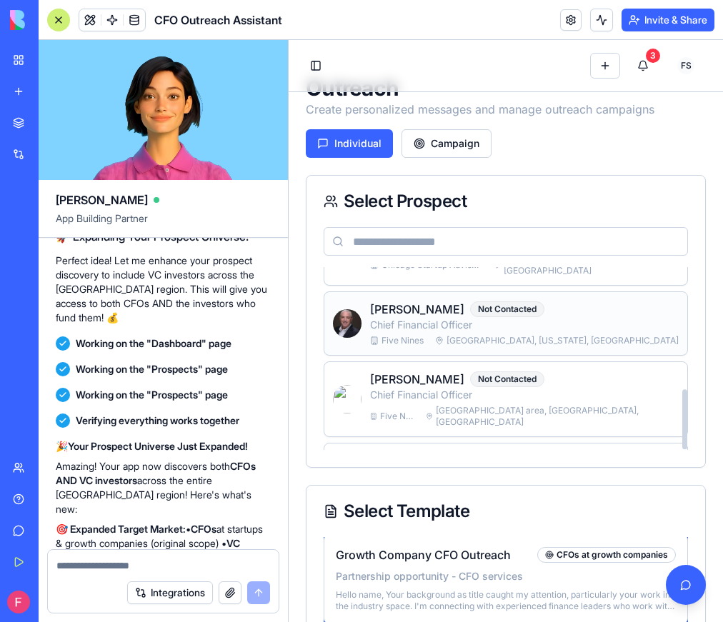  I want to click on span: CFO Outreach Assistant, so click(218, 20).